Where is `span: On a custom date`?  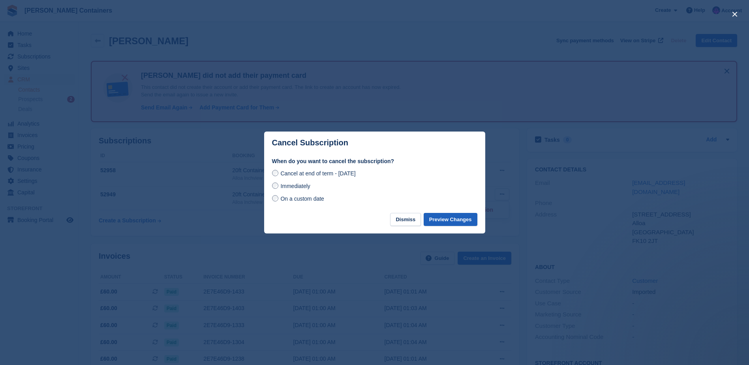 span: On a custom date is located at coordinates (302, 199).